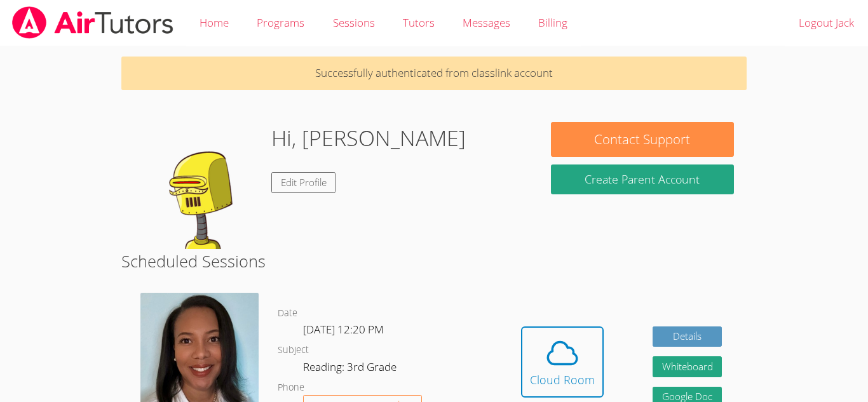  Describe the element at coordinates (643, 179) in the screenshot. I see `button: Create Parent Account` at that location.